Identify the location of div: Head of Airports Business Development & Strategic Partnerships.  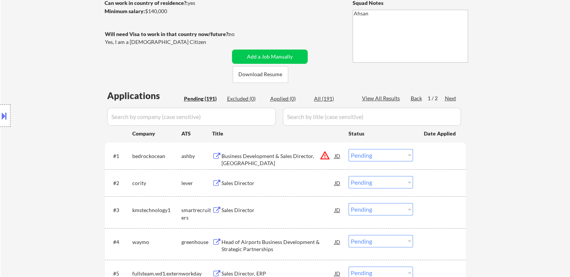
(278, 245).